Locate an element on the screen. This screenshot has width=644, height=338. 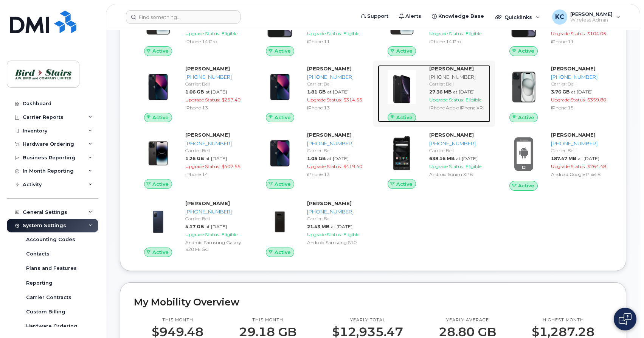
span: $359.80 is located at coordinates (597, 100).